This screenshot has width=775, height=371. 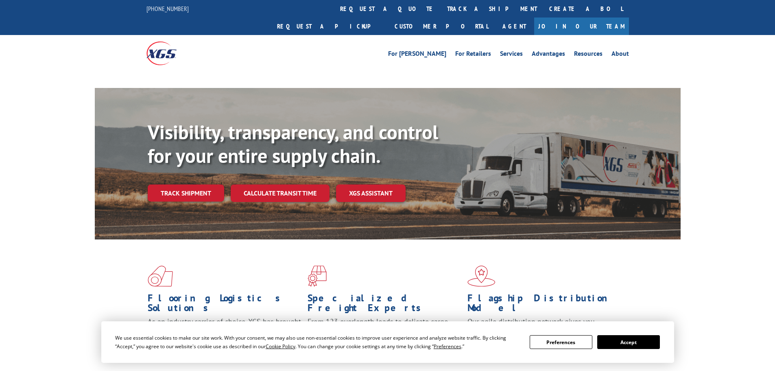 I want to click on h1: Flooring Logistics Solutions, so click(x=225, y=305).